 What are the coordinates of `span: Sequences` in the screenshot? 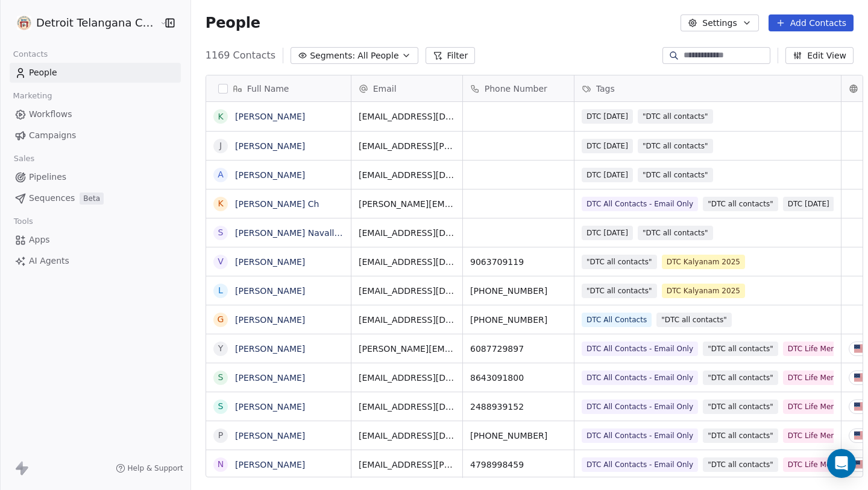 It's located at (52, 197).